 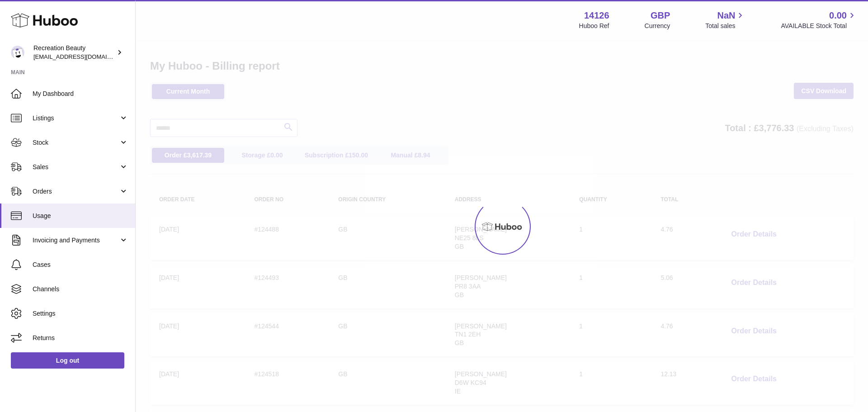 I want to click on strong: 14126, so click(x=596, y=16).